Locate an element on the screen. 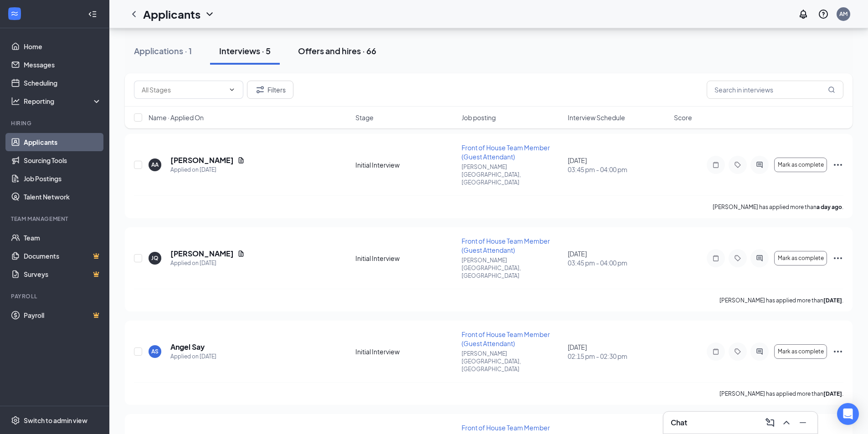  span: Score is located at coordinates (683, 118).